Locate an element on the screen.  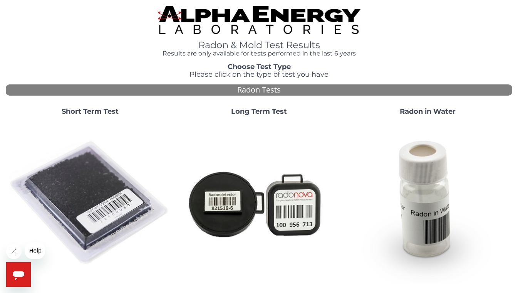
div: Radon Tests is located at coordinates (259, 90).